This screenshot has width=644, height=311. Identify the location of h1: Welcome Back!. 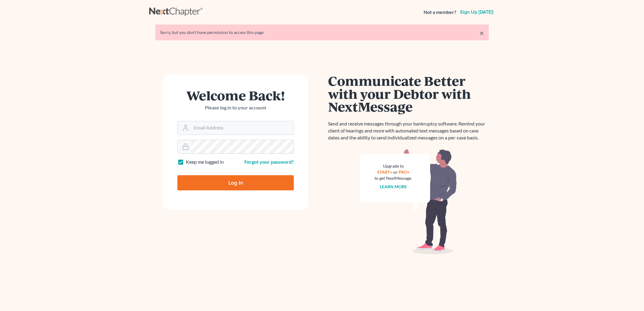
(236, 95).